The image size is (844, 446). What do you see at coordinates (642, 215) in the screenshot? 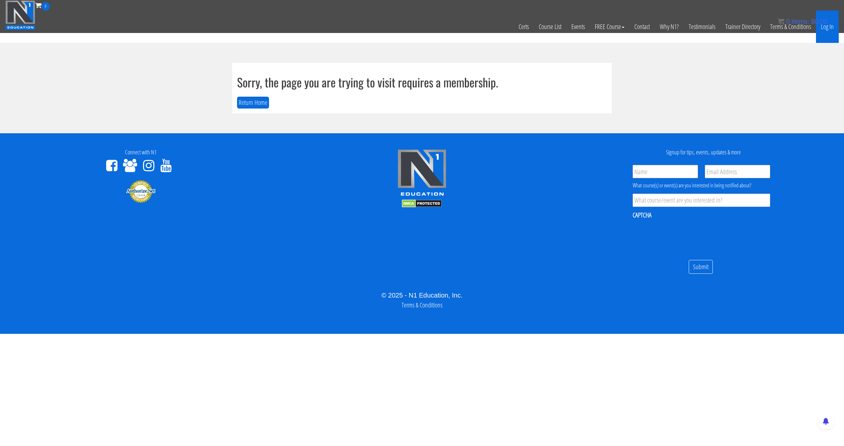
I see `label: CAPTCHA` at bounding box center [642, 215].